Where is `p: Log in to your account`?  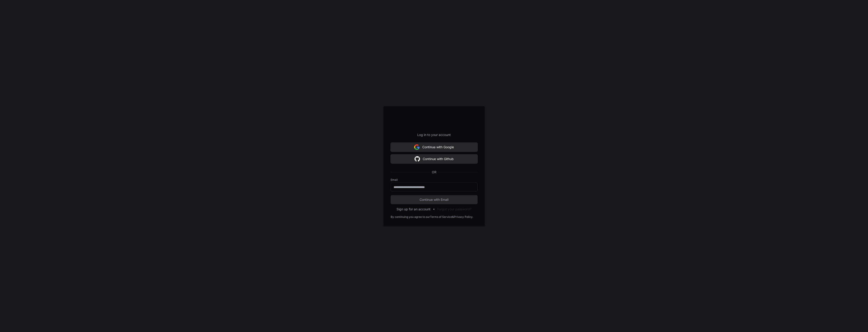 p: Log in to your account is located at coordinates (434, 135).